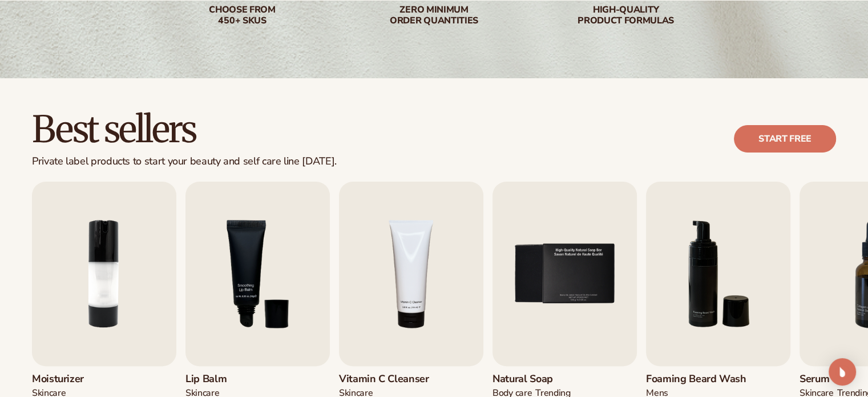  What do you see at coordinates (696, 379) in the screenshot?
I see `h3: Foaming beard wash` at bounding box center [696, 379].